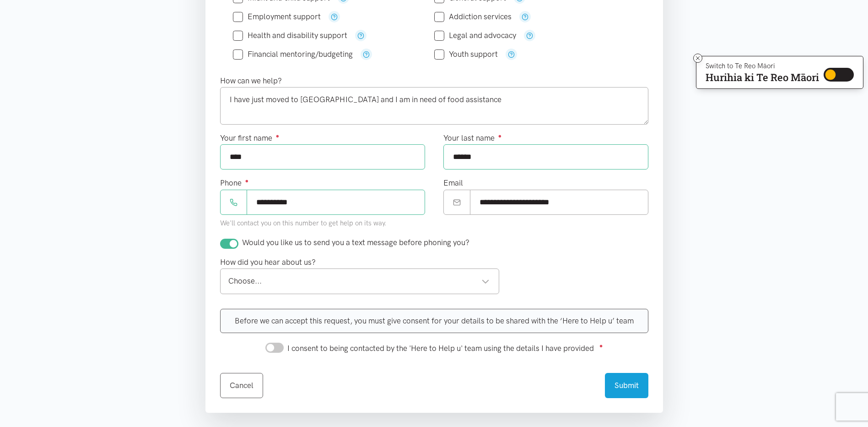  I want to click on span: Would you like us to send you a text message before phoning you?, so click(355, 242).